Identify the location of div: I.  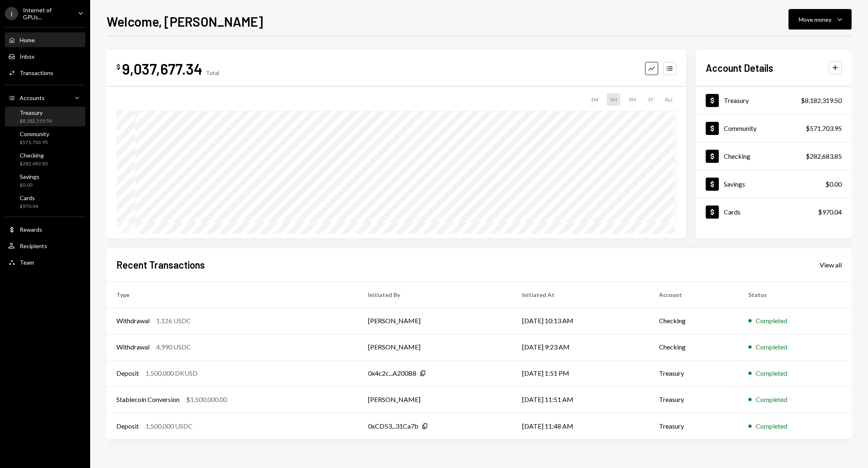
(12, 13).